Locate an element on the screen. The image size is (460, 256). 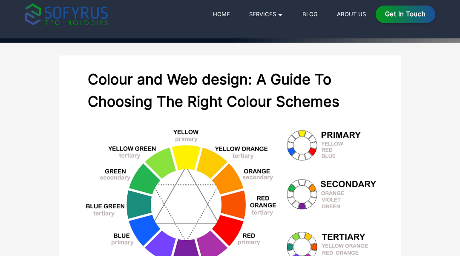
a: Get in Touch is located at coordinates (406, 14).